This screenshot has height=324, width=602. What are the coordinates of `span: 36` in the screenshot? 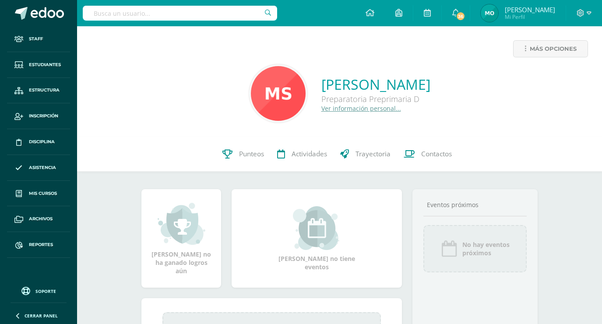 It's located at (461, 16).